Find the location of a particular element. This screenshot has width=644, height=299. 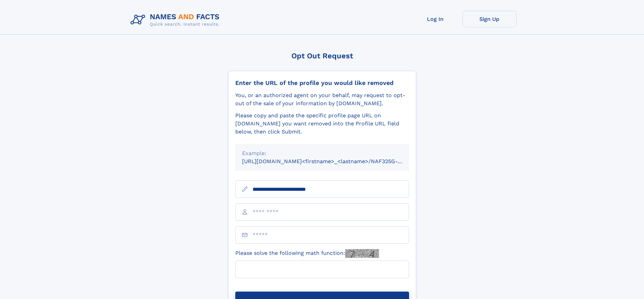

div: Enter the URL of the profile you would like removed is located at coordinates (322, 83).